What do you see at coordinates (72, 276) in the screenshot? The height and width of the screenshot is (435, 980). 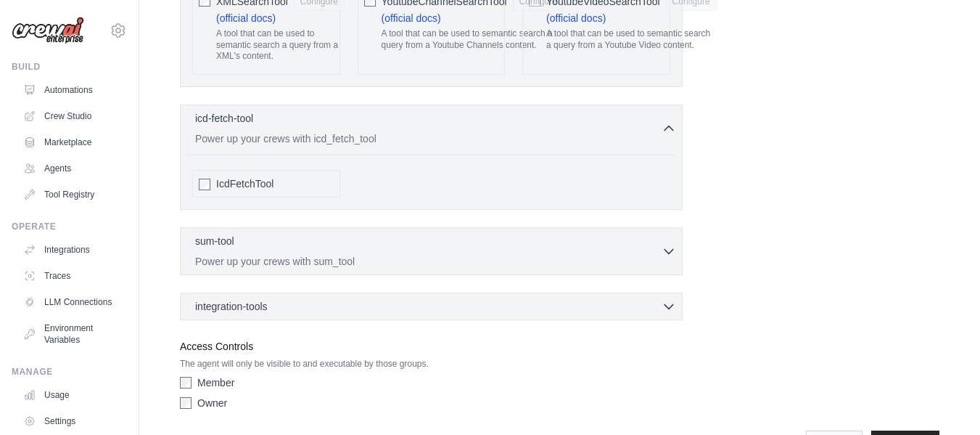 I see `a: Traces` at bounding box center [72, 276].